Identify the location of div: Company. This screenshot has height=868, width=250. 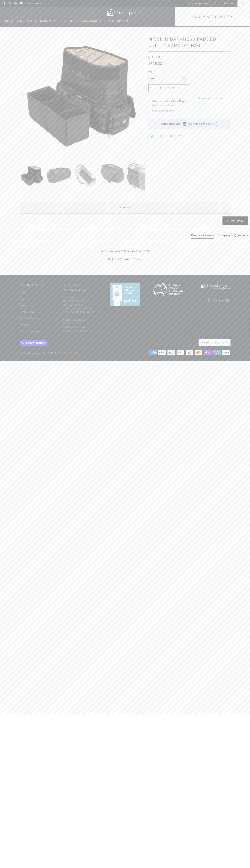
(224, 235).